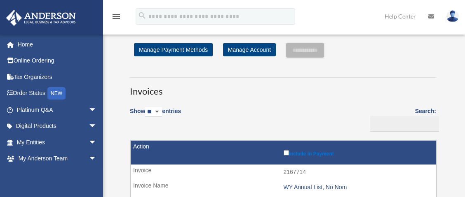 The image size is (465, 197). Describe the element at coordinates (57, 110) in the screenshot. I see `a: Platinum Q&Aarrow_drop_down` at that location.